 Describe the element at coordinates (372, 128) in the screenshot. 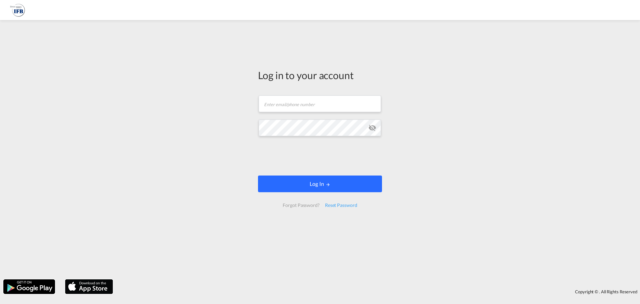

I see `md-icon: icon-eye-off` at that location.